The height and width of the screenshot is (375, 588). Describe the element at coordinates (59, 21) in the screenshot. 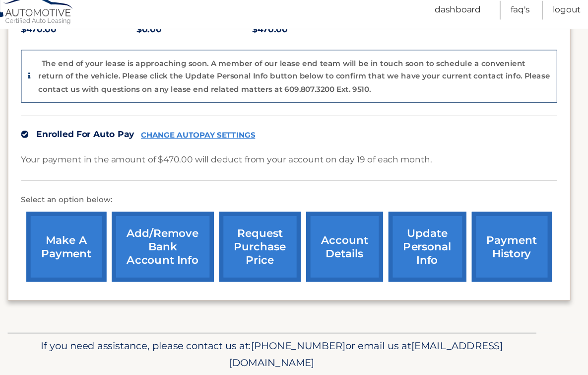

I see `a: Cal Automotive` at that location.